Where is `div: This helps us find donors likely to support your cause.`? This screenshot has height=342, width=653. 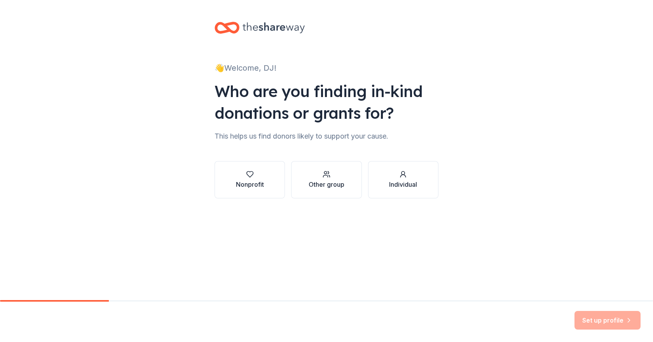
div: This helps us find donors likely to support your cause. is located at coordinates (327, 136).